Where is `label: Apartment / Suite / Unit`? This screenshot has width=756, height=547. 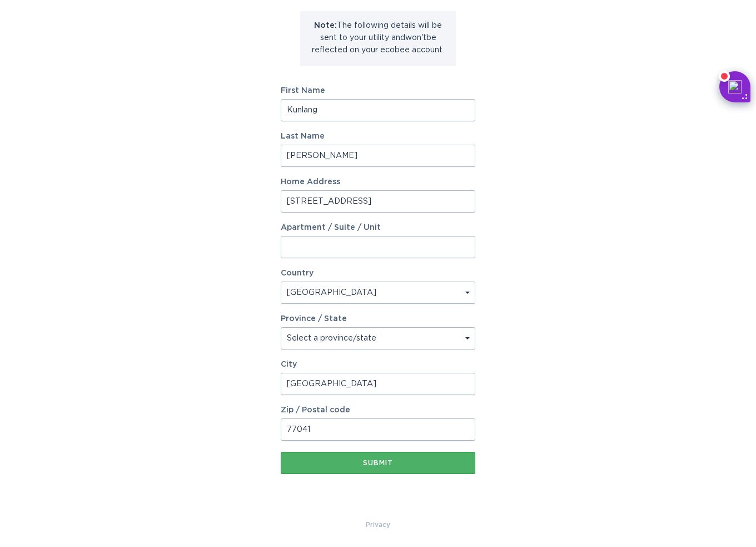 label: Apartment / Suite / Unit is located at coordinates (378, 227).